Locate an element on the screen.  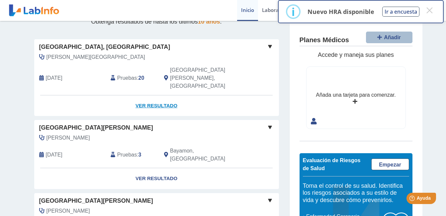
span: Evaluación de Riesgos de Salud is located at coordinates (332, 164).